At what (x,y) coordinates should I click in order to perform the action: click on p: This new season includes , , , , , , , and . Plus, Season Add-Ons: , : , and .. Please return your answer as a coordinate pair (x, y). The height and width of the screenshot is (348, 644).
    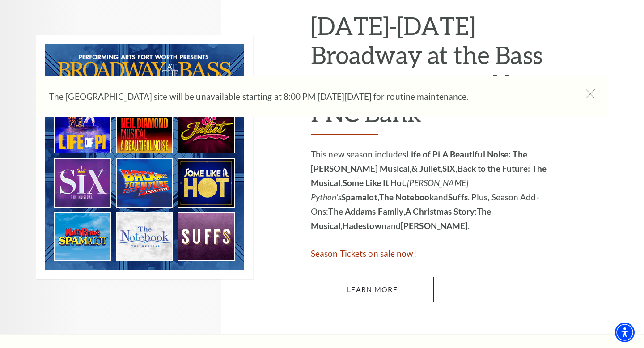
    Looking at the image, I should click on (430, 190).